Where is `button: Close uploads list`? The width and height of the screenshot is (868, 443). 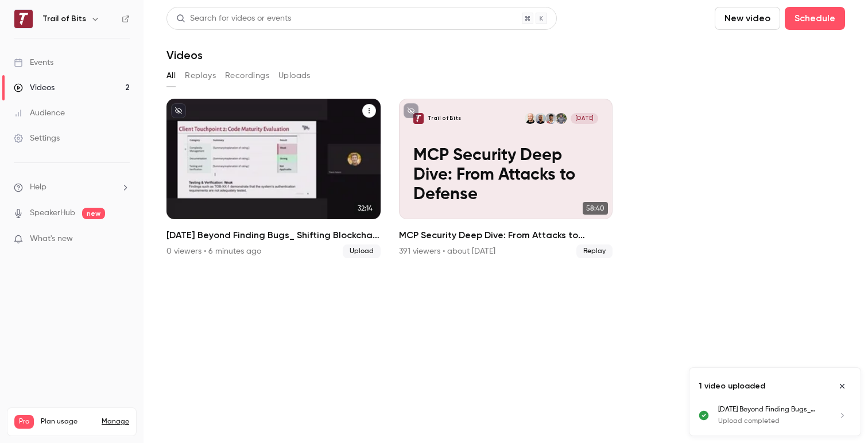 button: Close uploads list is located at coordinates (842, 387).